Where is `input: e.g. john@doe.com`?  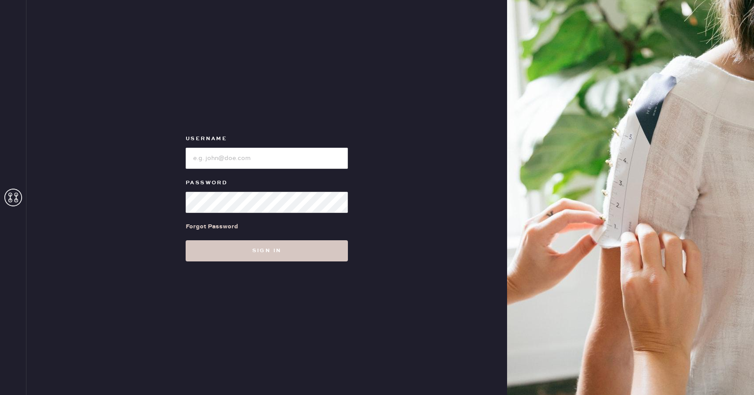 input: e.g. john@doe.com is located at coordinates (267, 158).